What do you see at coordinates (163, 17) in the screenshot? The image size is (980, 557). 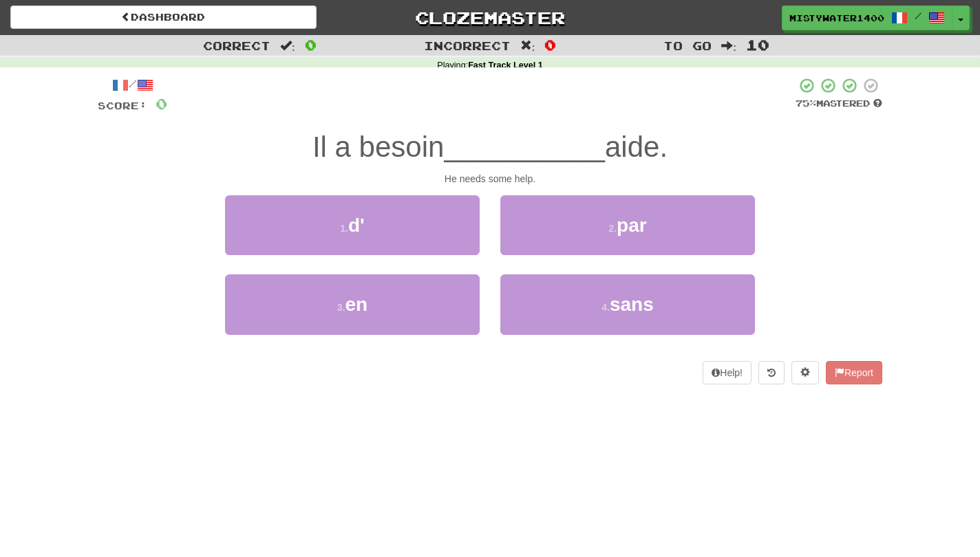 I see `a: Dashboard` at bounding box center [163, 17].